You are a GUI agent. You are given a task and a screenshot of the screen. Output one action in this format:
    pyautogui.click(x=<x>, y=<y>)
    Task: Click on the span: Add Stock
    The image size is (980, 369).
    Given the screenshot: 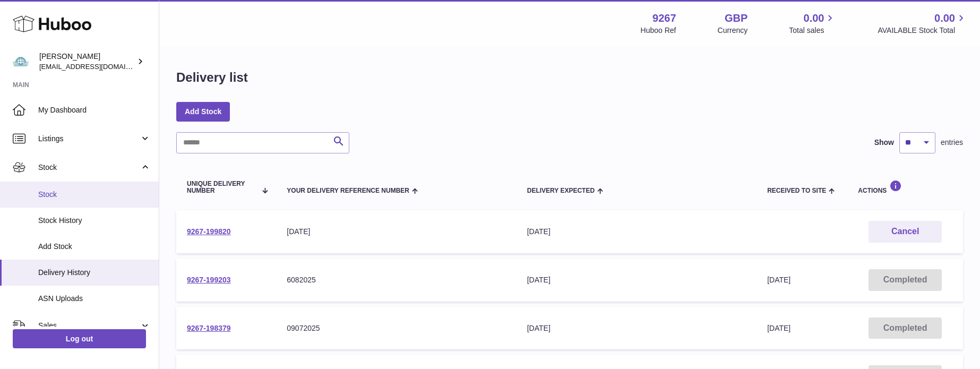 What is the action you would take?
    pyautogui.click(x=94, y=247)
    